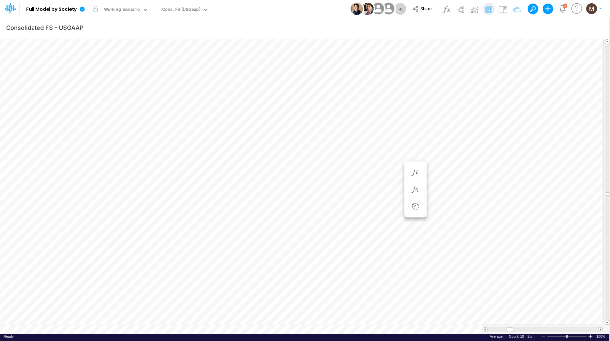  I want to click on div: Number of selected cells that contain data, so click(517, 336).